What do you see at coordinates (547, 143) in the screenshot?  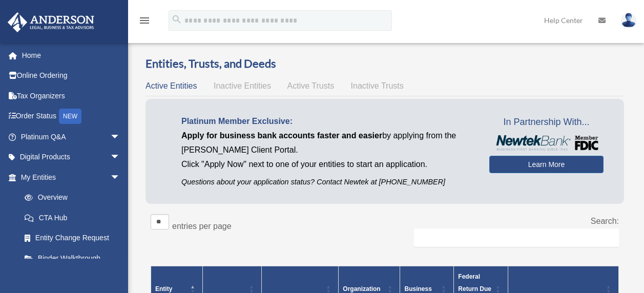 I see `img: NewtekBankLogoSM.png` at bounding box center [547, 143].